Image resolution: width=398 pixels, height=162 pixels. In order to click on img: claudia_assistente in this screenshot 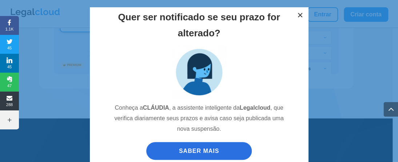, I will do `click(199, 72)`.